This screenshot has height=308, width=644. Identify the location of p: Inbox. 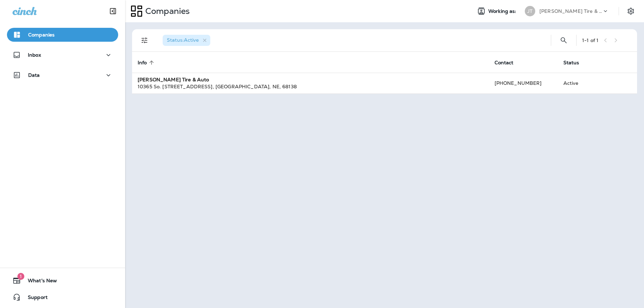
(34, 55).